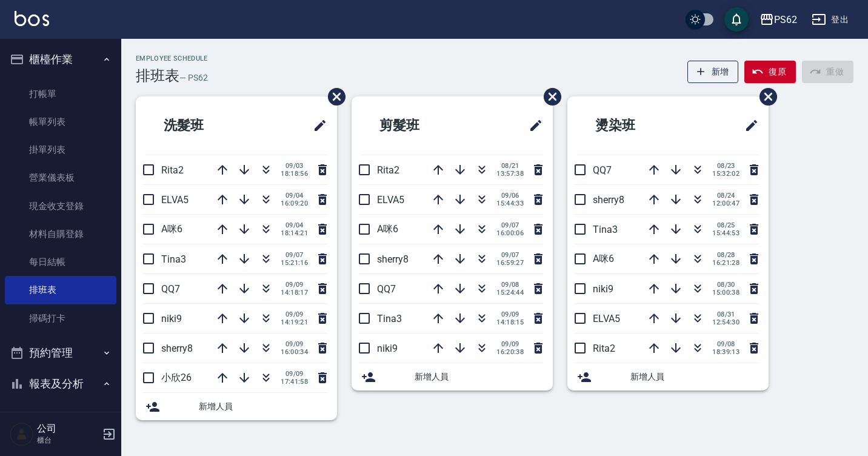 The width and height of the screenshot is (868, 456). I want to click on h2: 燙染班, so click(636, 126).